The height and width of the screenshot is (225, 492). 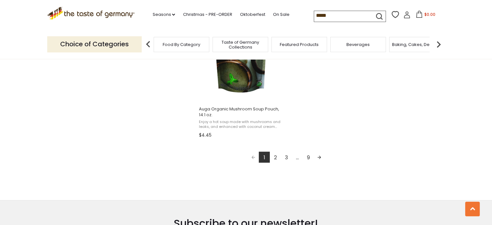 What do you see at coordinates (299, 44) in the screenshot?
I see `a: Featured Products` at bounding box center [299, 44].